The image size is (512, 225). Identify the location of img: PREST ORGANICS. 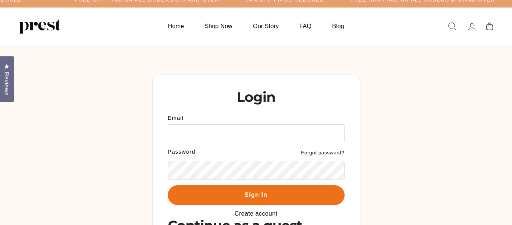
(40, 26).